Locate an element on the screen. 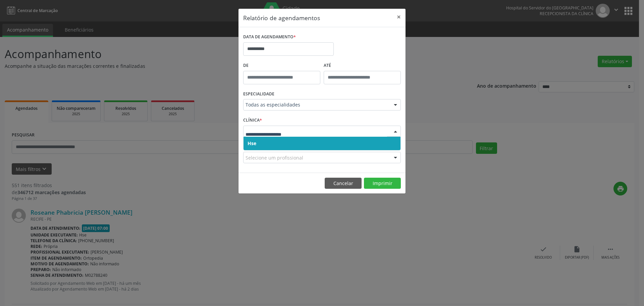 Image resolution: width=644 pixels, height=306 pixels. h5: Relatório de agendamentos is located at coordinates (281, 18).